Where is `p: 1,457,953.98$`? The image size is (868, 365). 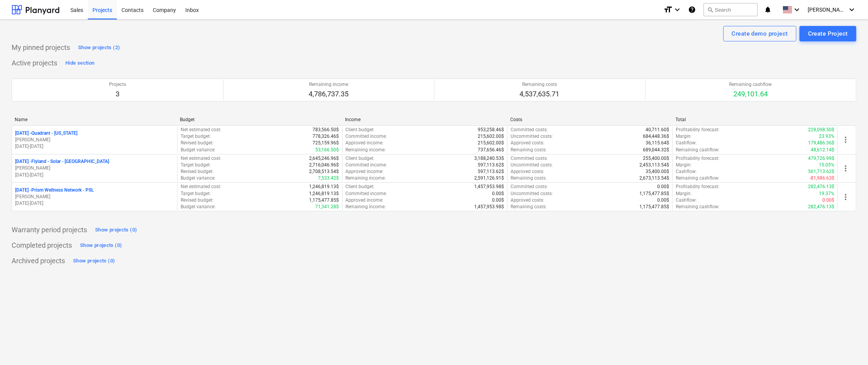 p: 1,457,953.98$ is located at coordinates (489, 207).